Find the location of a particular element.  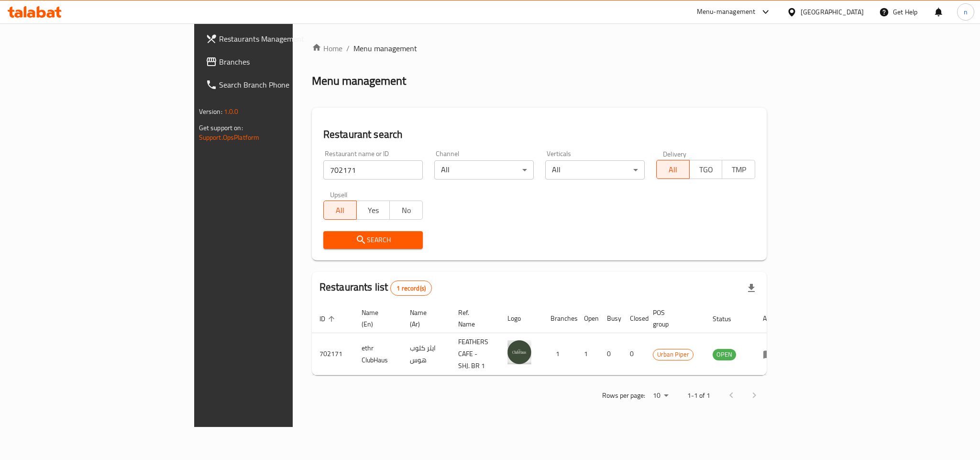

span: No is located at coordinates (406, 210).